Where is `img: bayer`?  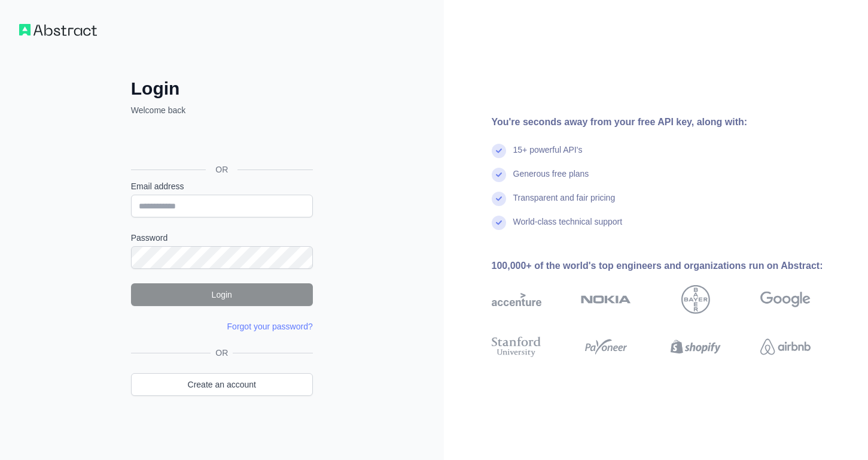
img: bayer is located at coordinates (696, 300).